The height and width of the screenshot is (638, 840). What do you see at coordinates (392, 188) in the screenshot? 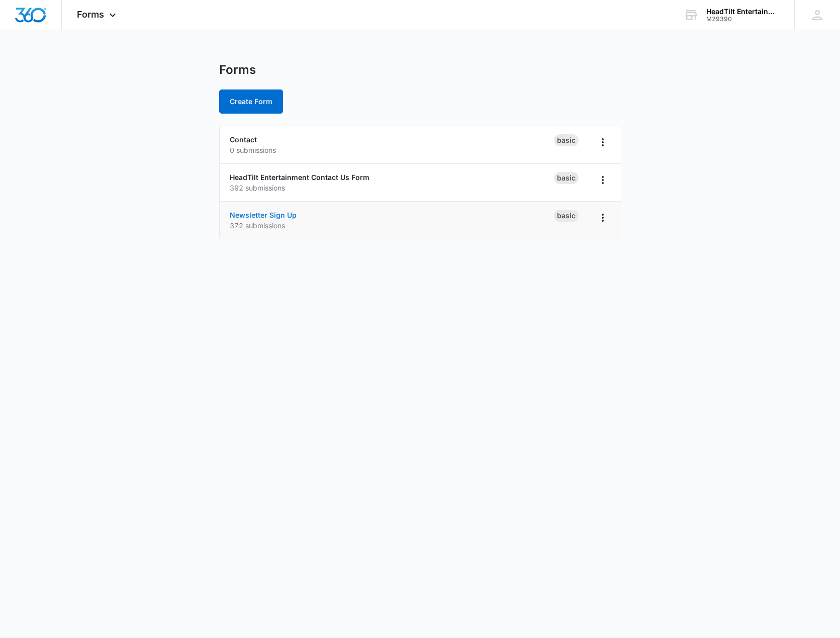
I see `p: 392 submissions` at bounding box center [392, 188].